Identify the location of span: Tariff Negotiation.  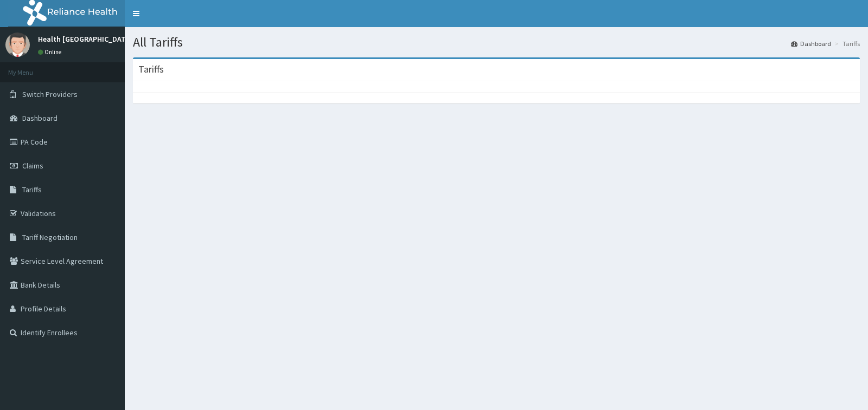
(50, 237).